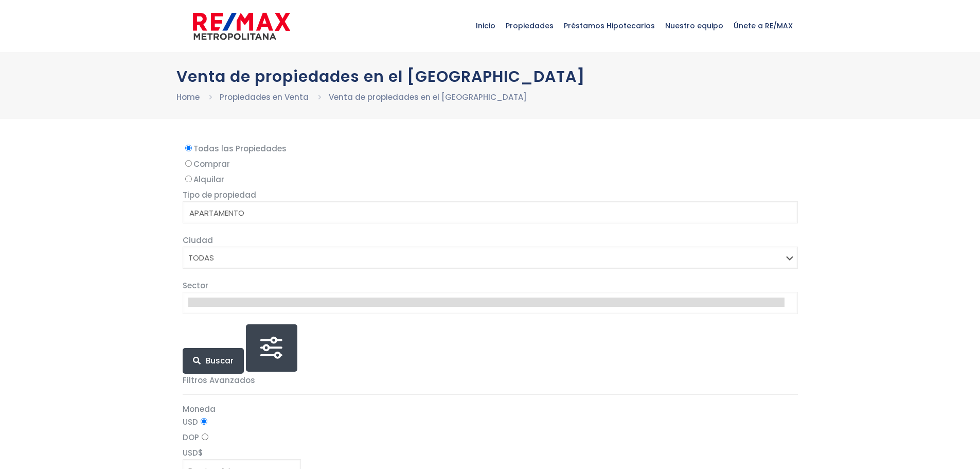 Image resolution: width=980 pixels, height=469 pixels. Describe the element at coordinates (199, 409) in the screenshot. I see `span: Moneda` at that location.